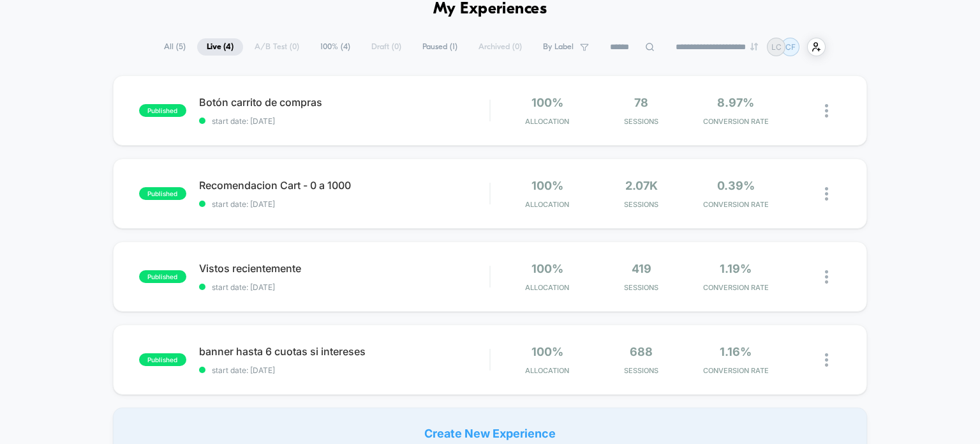 The image size is (980, 444). Describe the element at coordinates (220, 46) in the screenshot. I see `span: Live ( 4 )` at that location.